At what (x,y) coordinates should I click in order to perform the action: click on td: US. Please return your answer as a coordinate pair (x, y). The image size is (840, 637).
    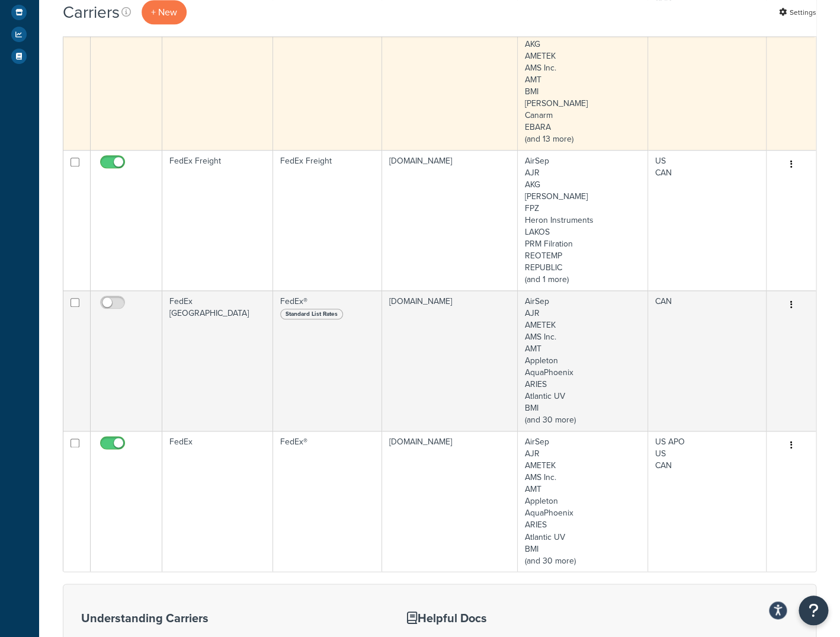
    Looking at the image, I should click on (708, 79).